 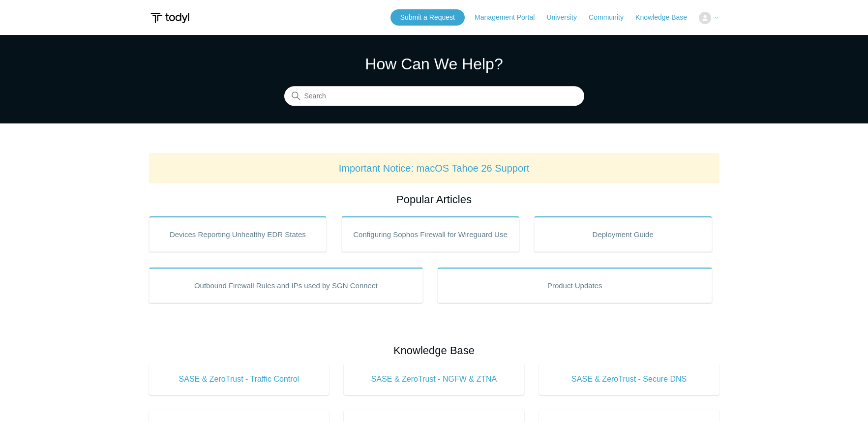 I want to click on a: University, so click(x=566, y=17).